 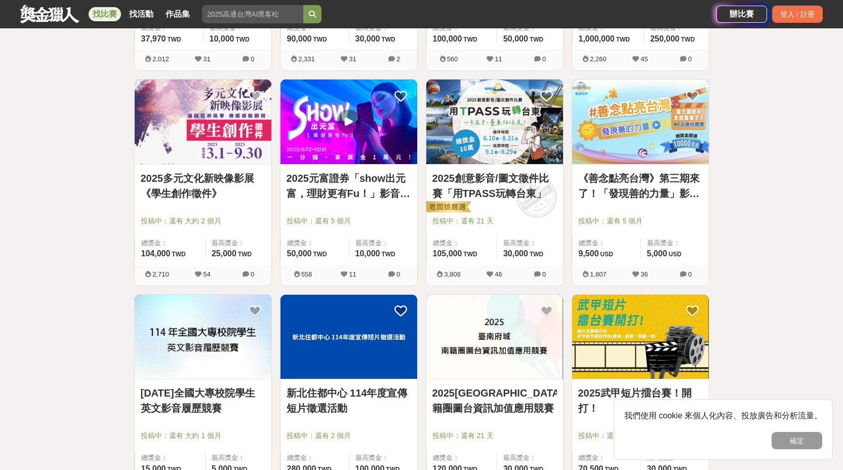 What do you see at coordinates (349, 186) in the screenshot?
I see `a: 2025元富證券「show出元富，理財更有Fu！」影音競賽活動` at bounding box center [349, 186].